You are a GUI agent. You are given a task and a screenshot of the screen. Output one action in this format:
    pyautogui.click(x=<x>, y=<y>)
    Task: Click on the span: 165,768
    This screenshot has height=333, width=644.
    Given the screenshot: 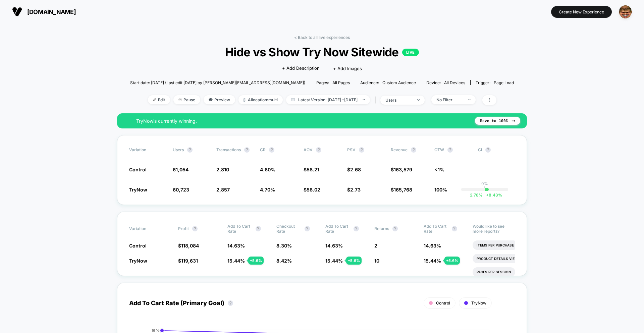 What is the action you would take?
    pyautogui.click(x=402, y=190)
    